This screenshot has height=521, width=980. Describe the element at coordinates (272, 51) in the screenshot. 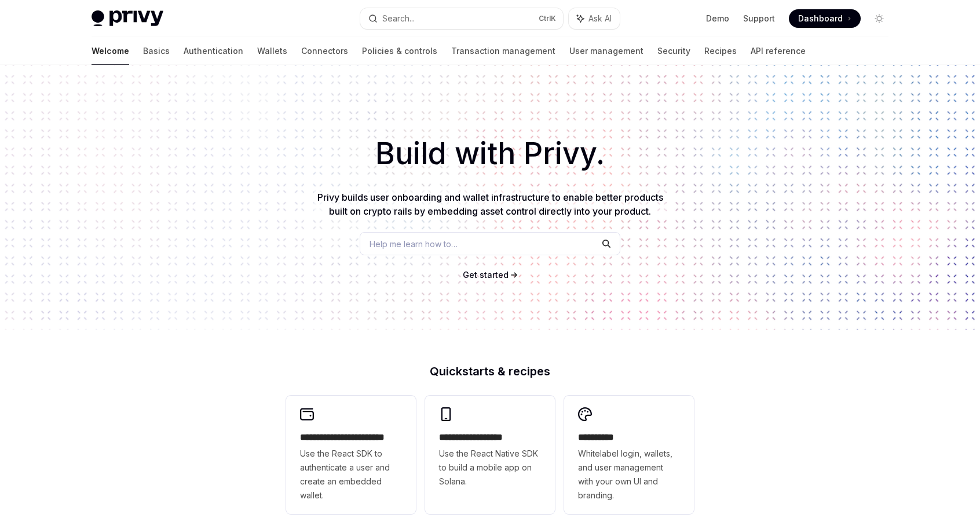

I see `a: Wallets` at that location.